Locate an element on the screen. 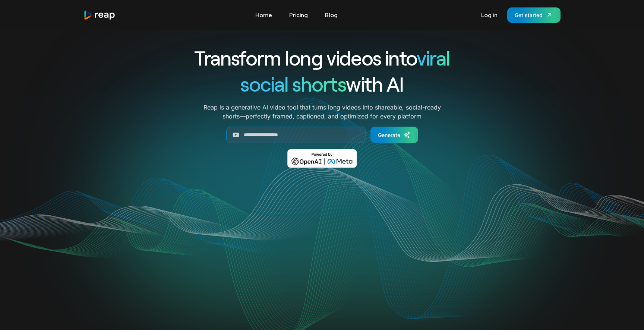 The width and height of the screenshot is (644, 330). a: Get started is located at coordinates (533, 15).